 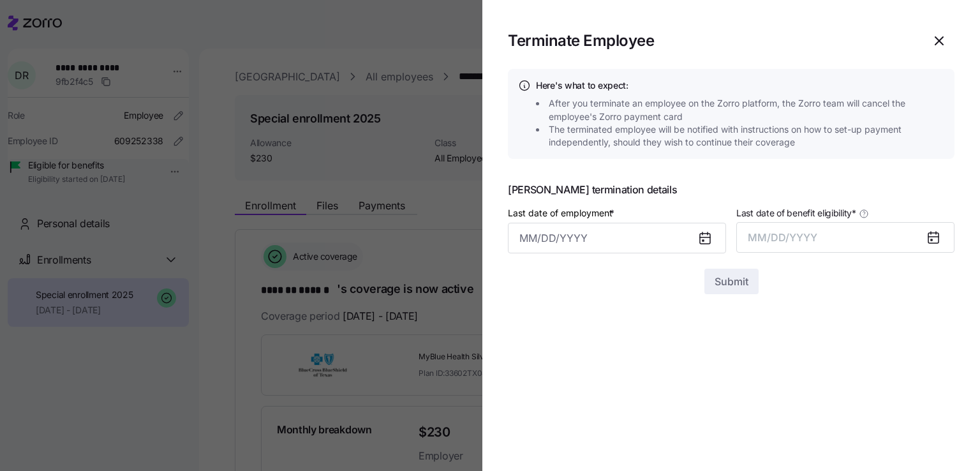 What do you see at coordinates (748, 136) in the screenshot?
I see `span: The terminated employee will be notified with instructions on how to set-up payment independently...` at bounding box center [748, 136].